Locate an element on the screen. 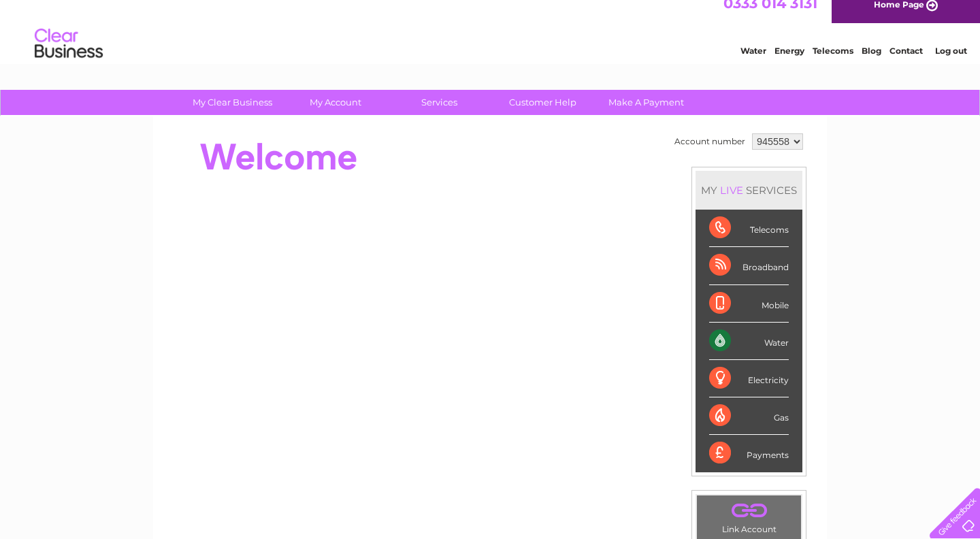 Image resolution: width=980 pixels, height=539 pixels. a: Telecoms is located at coordinates (833, 63).